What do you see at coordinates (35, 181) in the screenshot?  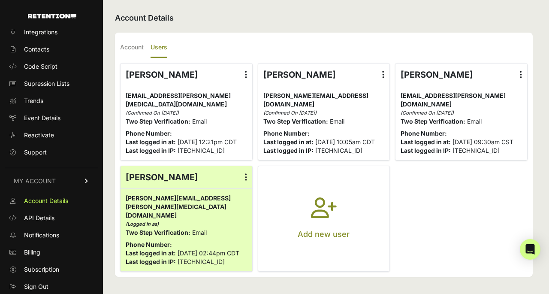 I see `span: MY ACCOUNT` at bounding box center [35, 181].